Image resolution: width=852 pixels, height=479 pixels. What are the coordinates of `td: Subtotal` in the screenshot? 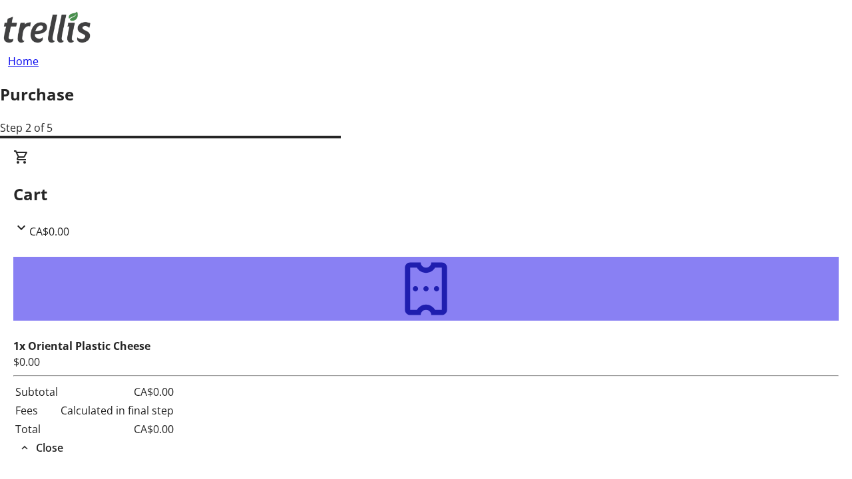 It's located at (37, 392).